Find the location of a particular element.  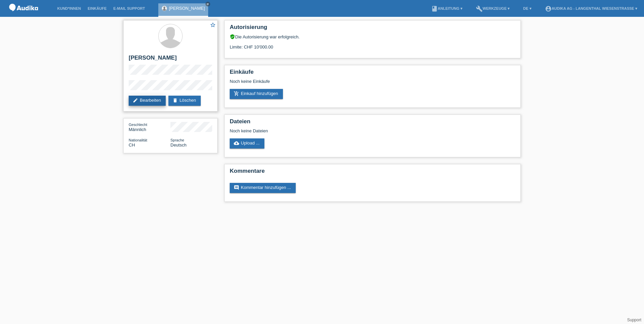

a: deleteLöschen is located at coordinates (185, 101).